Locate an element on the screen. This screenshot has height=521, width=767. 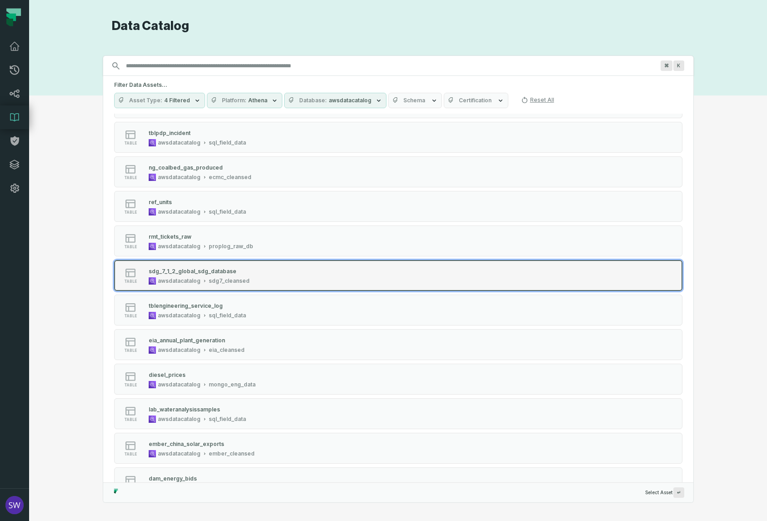
div: Suggestions is located at coordinates (398, 298).